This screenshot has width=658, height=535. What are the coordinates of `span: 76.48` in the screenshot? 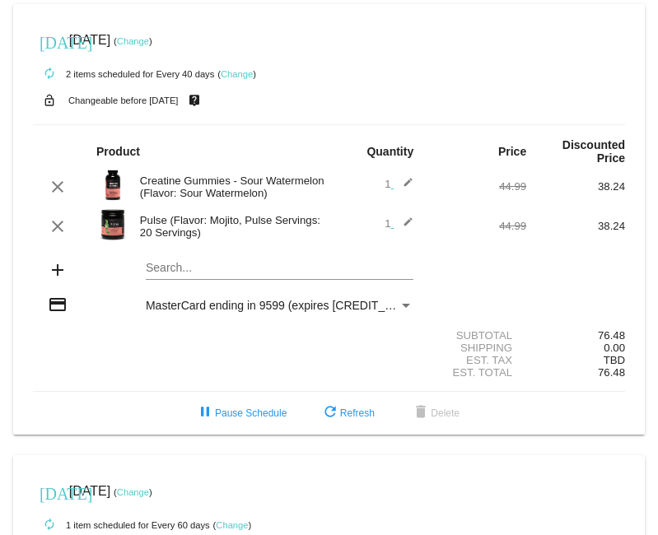 It's located at (611, 372).